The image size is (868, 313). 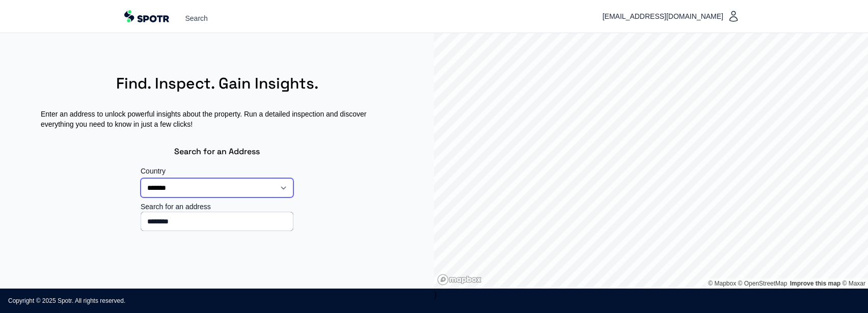 I want to click on label: Search for an address, so click(x=217, y=207).